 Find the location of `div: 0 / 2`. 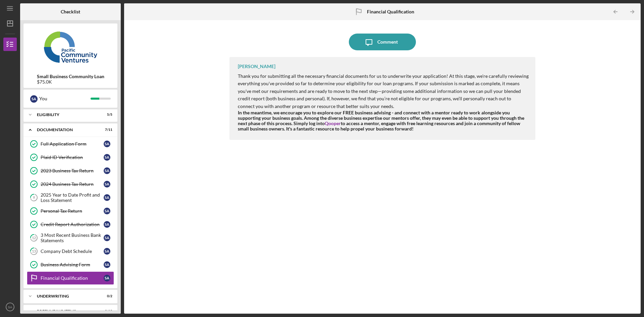

div: 0 / 2 is located at coordinates (106, 296).